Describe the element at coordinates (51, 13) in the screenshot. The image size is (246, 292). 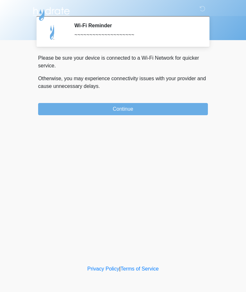
I see `img: Hydrate IV Bar - Arcadia Logo` at that location.